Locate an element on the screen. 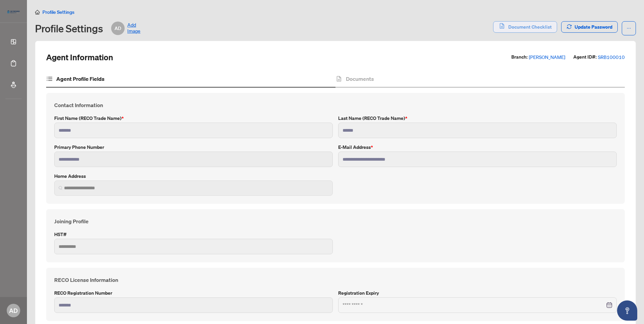 Image resolution: width=644 pixels, height=324 pixels. span: Update Password is located at coordinates (594, 27).